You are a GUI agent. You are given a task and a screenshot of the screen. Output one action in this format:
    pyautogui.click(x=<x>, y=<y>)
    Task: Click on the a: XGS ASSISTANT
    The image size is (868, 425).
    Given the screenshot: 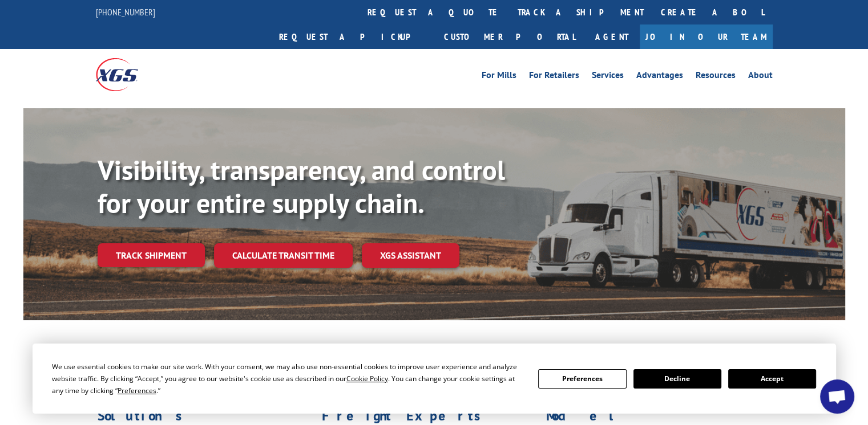 What is the action you would take?
    pyautogui.click(x=410, y=256)
    